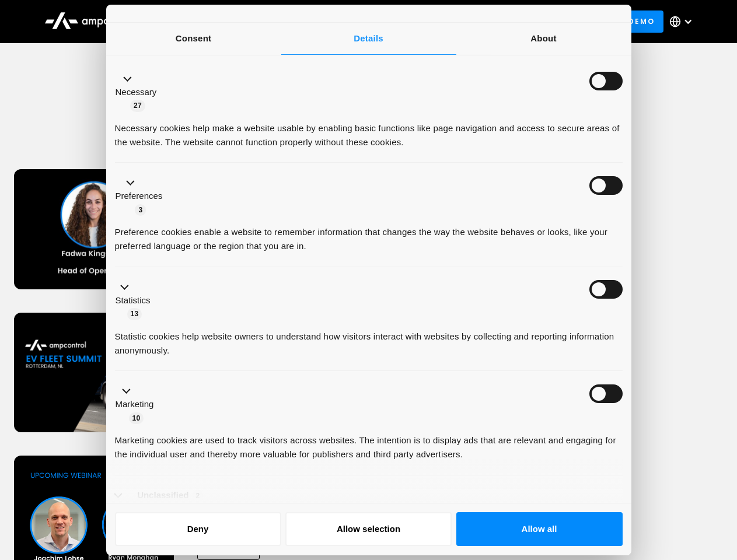 The image size is (737, 560). What do you see at coordinates (369, 443) in the screenshot?
I see `div: Marketing cookies are used to track visitors across websites. The intention is to display ads tha...` at bounding box center [369, 443].